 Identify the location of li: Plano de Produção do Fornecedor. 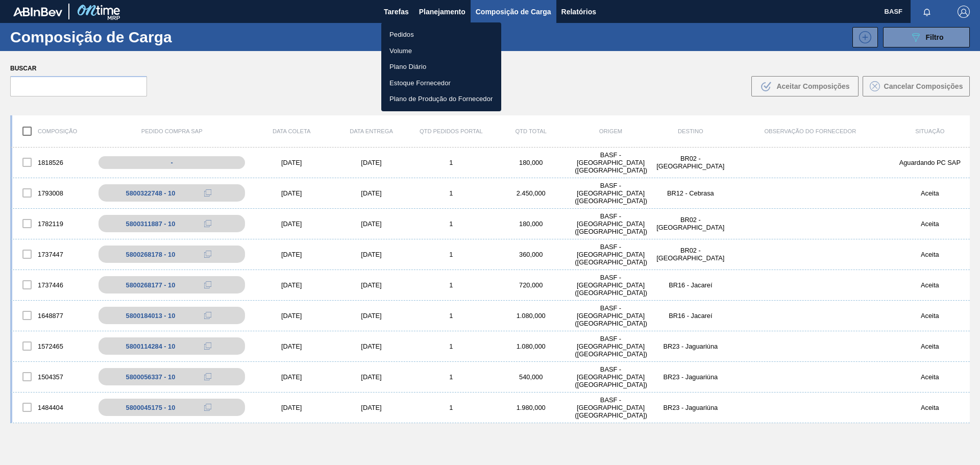
(441, 99).